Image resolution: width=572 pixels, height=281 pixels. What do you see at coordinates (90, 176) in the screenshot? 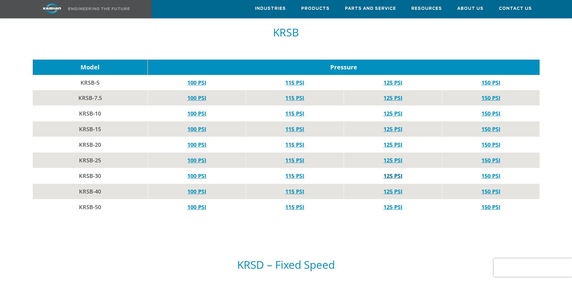
I see `td: KRSB-30` at bounding box center [90, 176].